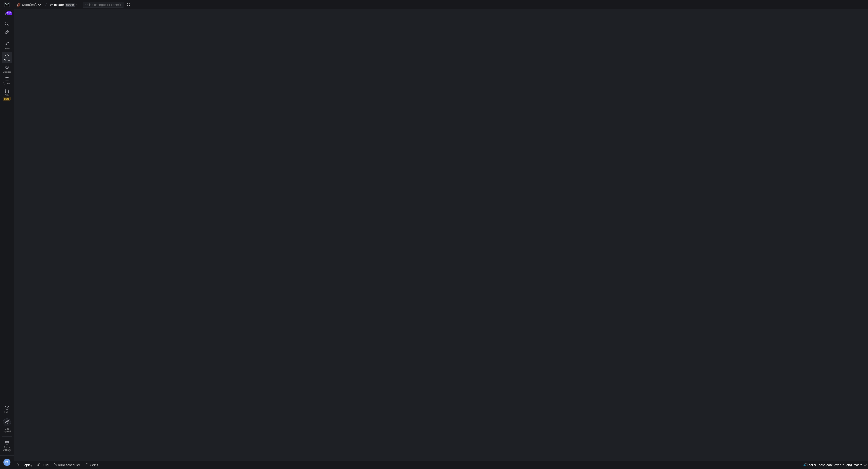  What do you see at coordinates (7, 69) in the screenshot?
I see `a: Monitor` at bounding box center [7, 69].